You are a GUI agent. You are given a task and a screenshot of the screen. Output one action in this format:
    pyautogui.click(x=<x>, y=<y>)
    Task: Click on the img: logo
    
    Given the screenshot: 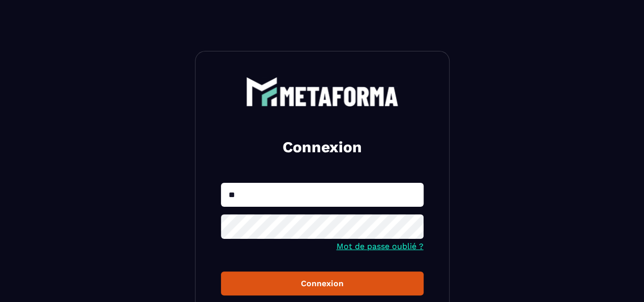 What is the action you would take?
    pyautogui.click(x=322, y=91)
    